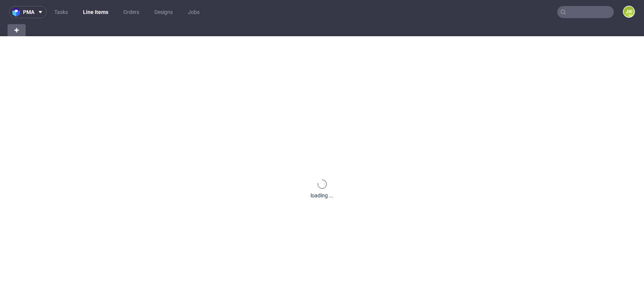 The width and height of the screenshot is (644, 306). Describe the element at coordinates (322, 196) in the screenshot. I see `div: loading ...` at that location.